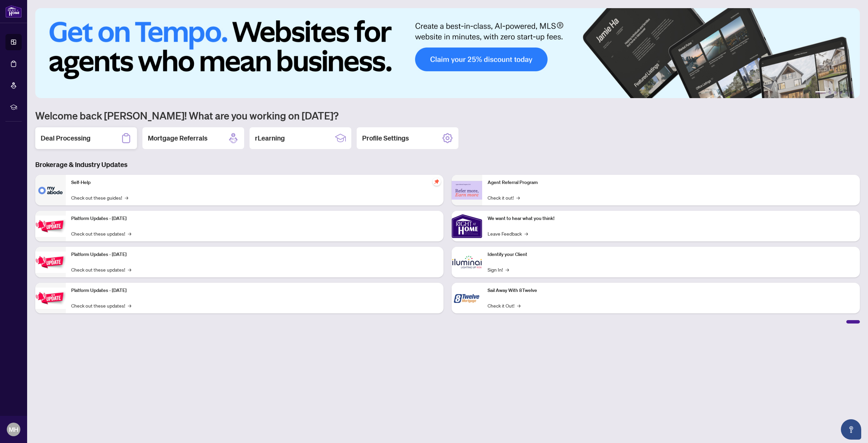 This screenshot has height=443, width=868. What do you see at coordinates (846, 92) in the screenshot?
I see `button: 5` at bounding box center [846, 92].